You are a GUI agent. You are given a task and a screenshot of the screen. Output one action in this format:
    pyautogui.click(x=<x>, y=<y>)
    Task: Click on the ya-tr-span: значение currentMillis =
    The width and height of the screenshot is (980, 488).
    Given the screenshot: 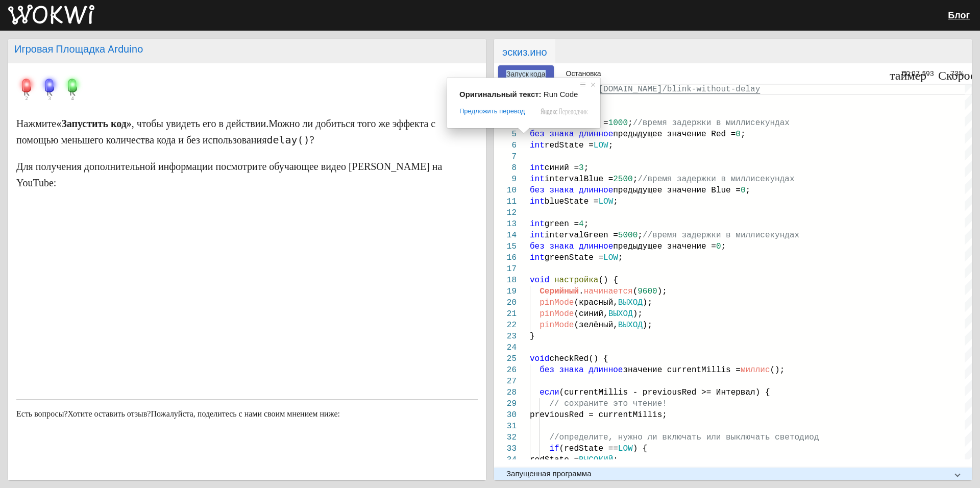 What is the action you would take?
    pyautogui.click(x=681, y=370)
    